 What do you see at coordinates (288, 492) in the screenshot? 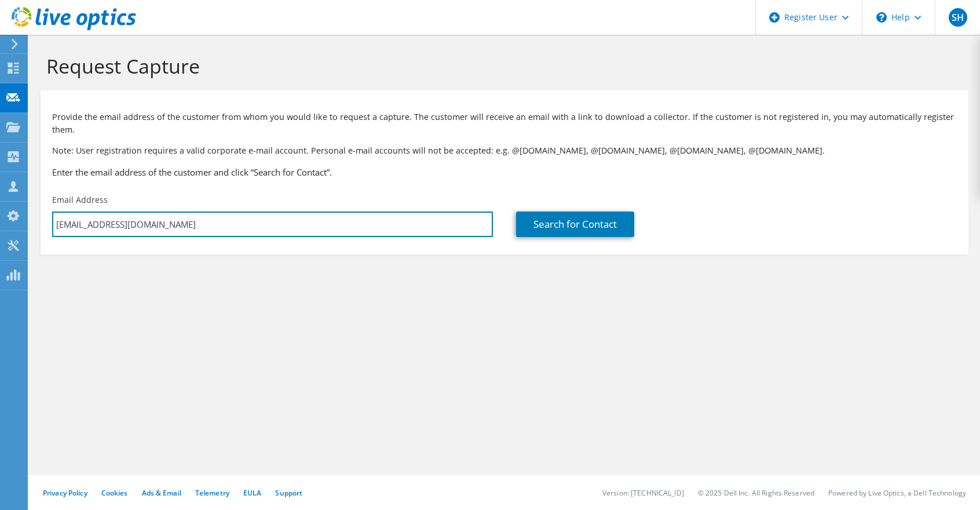
I see `a: Support` at bounding box center [288, 492].